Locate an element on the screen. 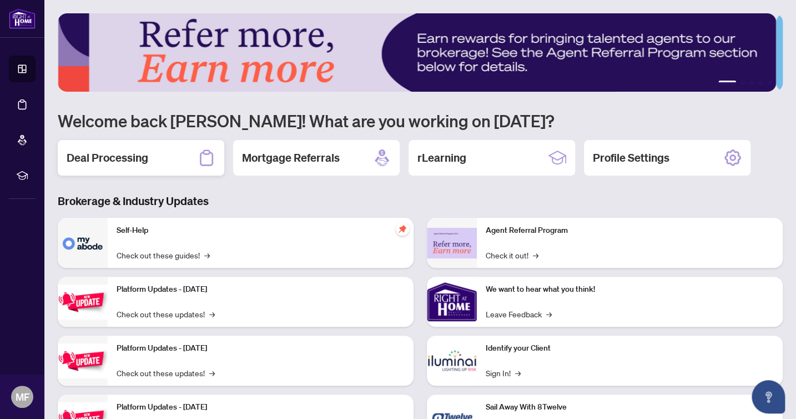 The height and width of the screenshot is (419, 796). a: Leave Feedback→ is located at coordinates (519, 314).